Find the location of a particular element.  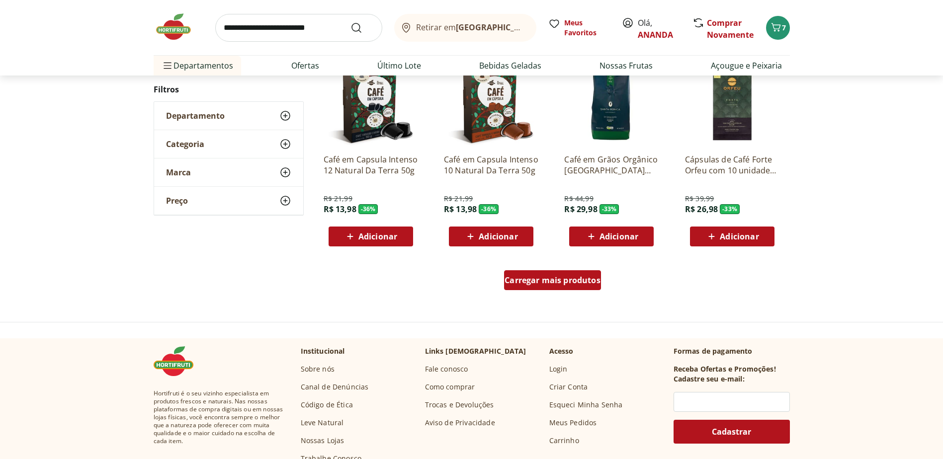

a: Como comprar is located at coordinates (450, 387).